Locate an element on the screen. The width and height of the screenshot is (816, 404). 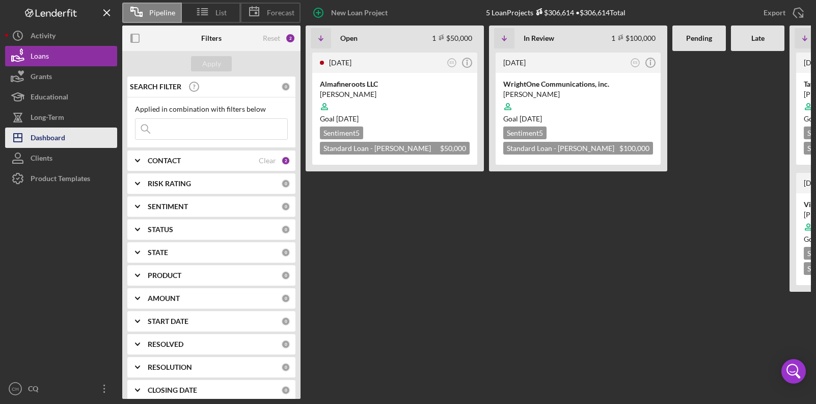
button: New Loan Project is located at coordinates (352, 13).